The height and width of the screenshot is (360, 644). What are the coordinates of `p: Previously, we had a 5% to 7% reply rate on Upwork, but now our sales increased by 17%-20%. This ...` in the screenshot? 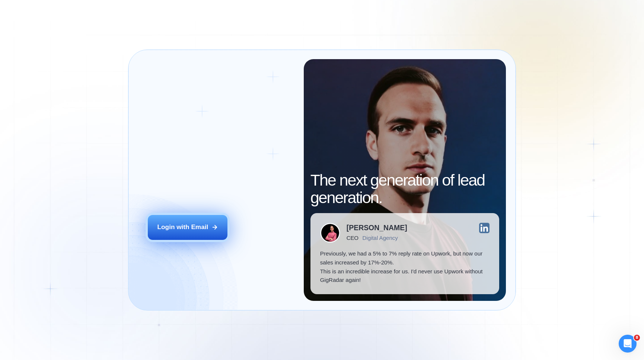 It's located at (405, 267).